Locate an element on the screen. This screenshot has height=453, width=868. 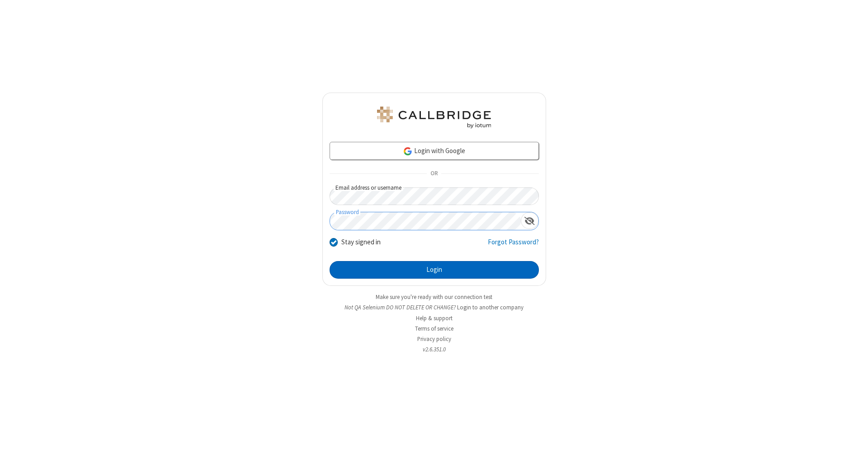
span: OR is located at coordinates (434, 174).